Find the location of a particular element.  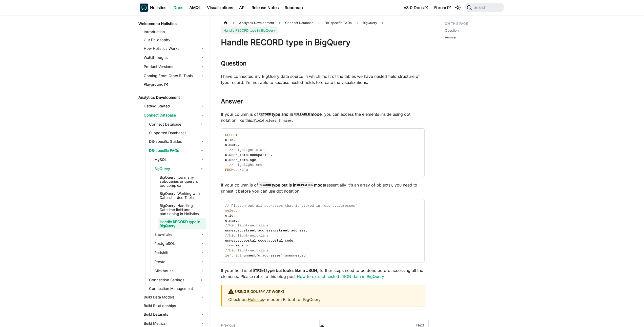

code: REPEATED is located at coordinates (305, 185).